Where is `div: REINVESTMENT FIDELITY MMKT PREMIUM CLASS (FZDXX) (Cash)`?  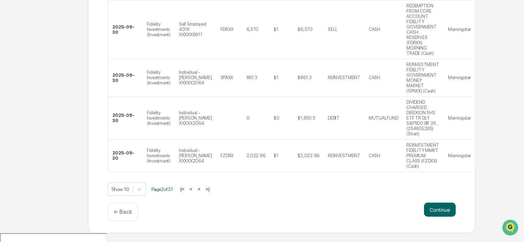
div: REINVESTMENT FIDELITY MMKT PREMIUM CLASS (FZDXX) (Cash) is located at coordinates (423, 156).